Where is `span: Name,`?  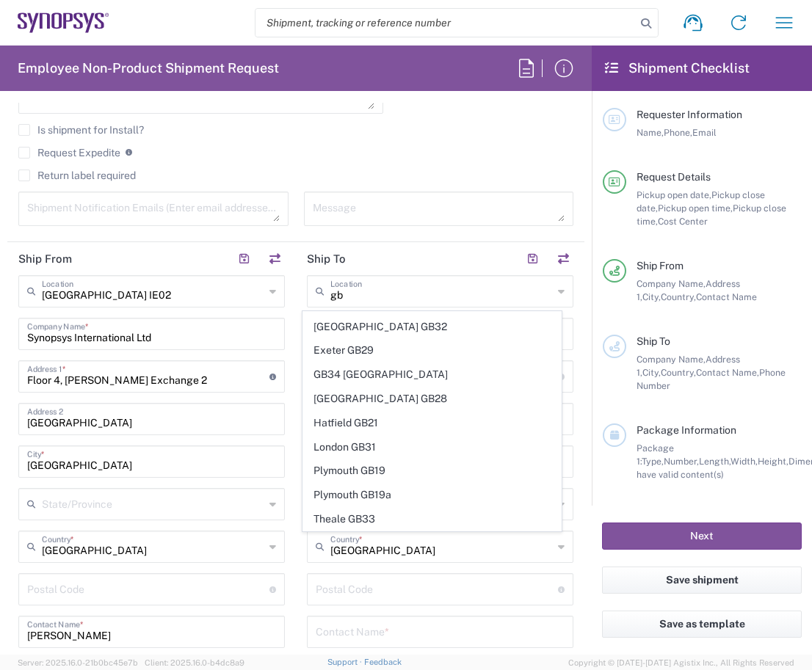 span: Name, is located at coordinates (649, 132).